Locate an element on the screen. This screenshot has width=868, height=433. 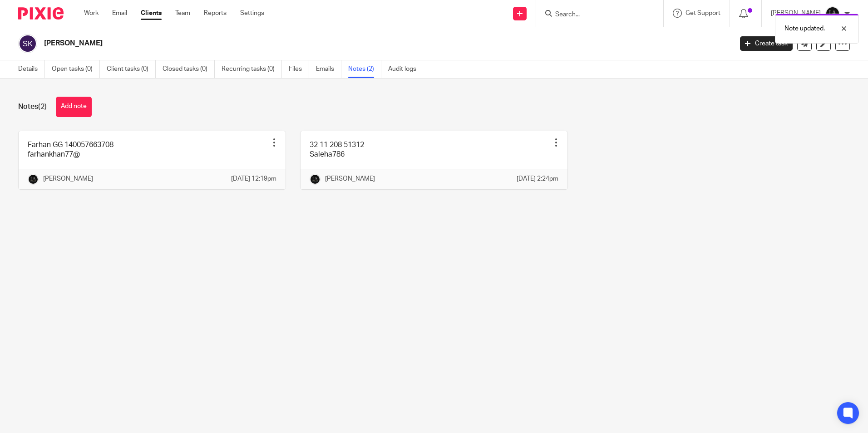
img: svg%3E is located at coordinates (28, 44).